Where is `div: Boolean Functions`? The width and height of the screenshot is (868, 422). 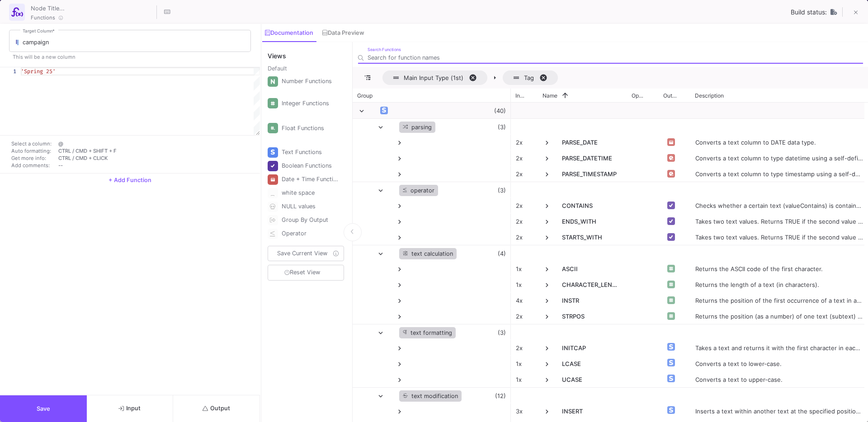 div: Boolean Functions is located at coordinates (310, 166).